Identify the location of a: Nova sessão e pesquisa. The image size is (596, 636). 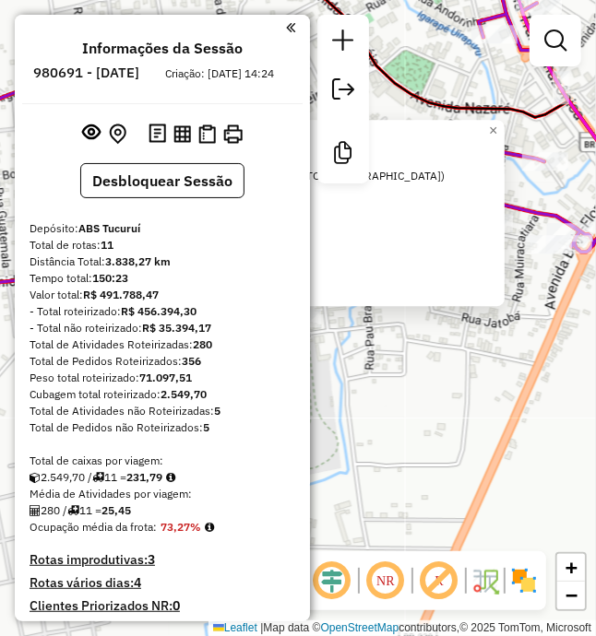
(343, 42).